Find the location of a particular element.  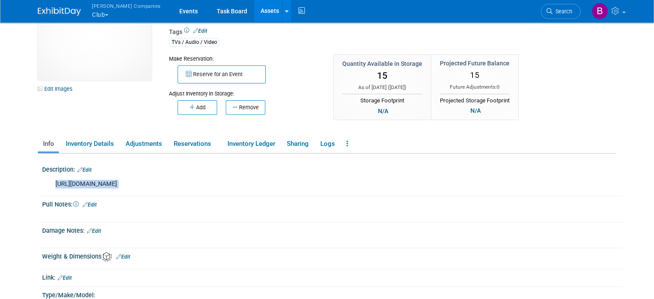

div: Make Reservation: is located at coordinates (245, 58).